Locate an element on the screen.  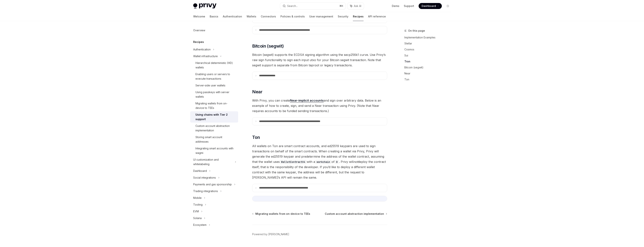
div: Overview is located at coordinates (199, 30).